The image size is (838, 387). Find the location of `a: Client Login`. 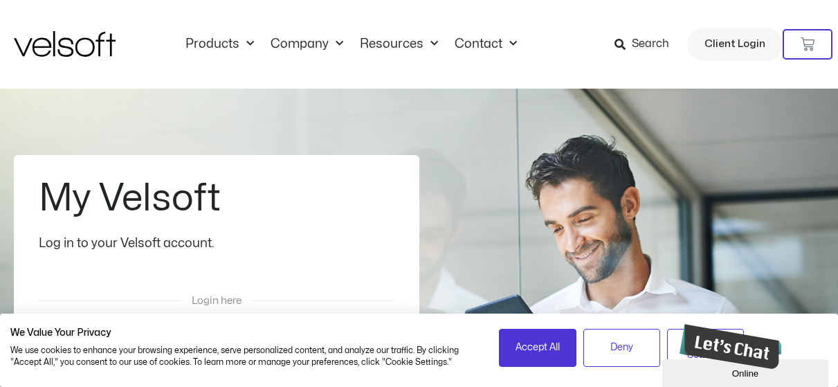

a: Client Login is located at coordinates (735, 44).